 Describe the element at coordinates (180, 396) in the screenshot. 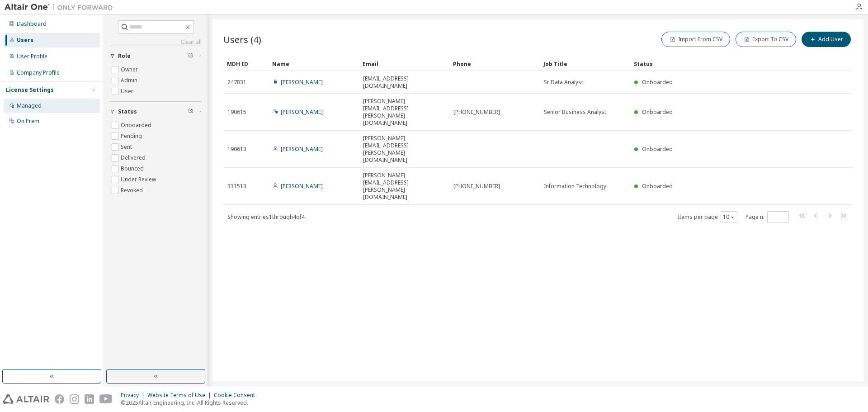

I see `div: Website Terms of Use` at that location.